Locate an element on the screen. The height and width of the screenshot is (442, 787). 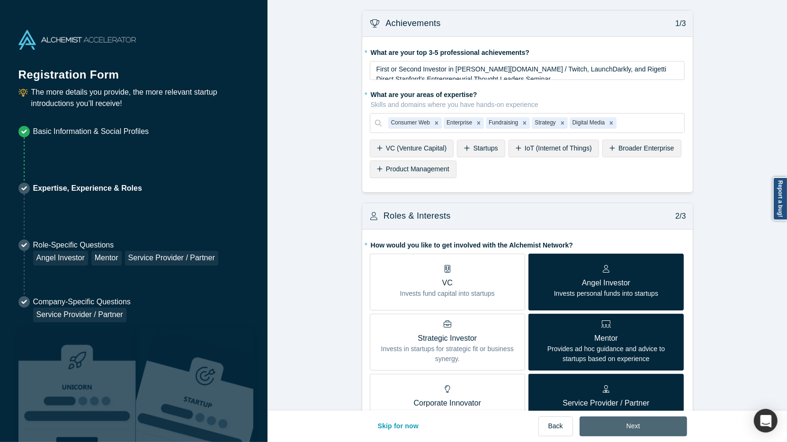
div: Startups is located at coordinates (480, 148).